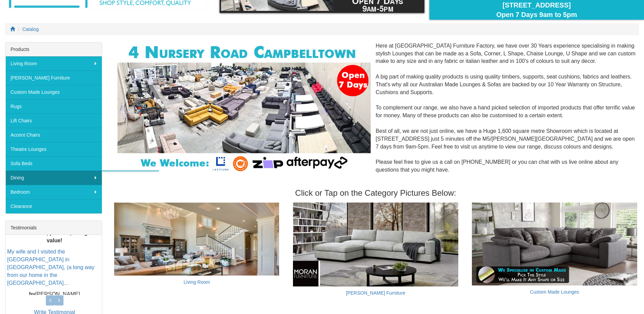  What do you see at coordinates (54, 49) in the screenshot?
I see `div: Products` at bounding box center [54, 49].